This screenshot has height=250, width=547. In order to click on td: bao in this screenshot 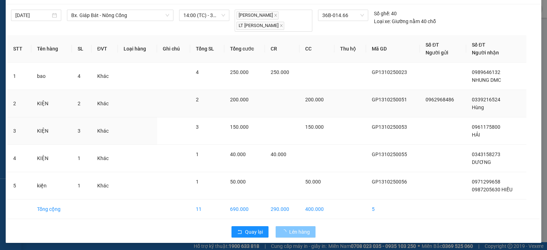, I will do `click(51, 76)`.